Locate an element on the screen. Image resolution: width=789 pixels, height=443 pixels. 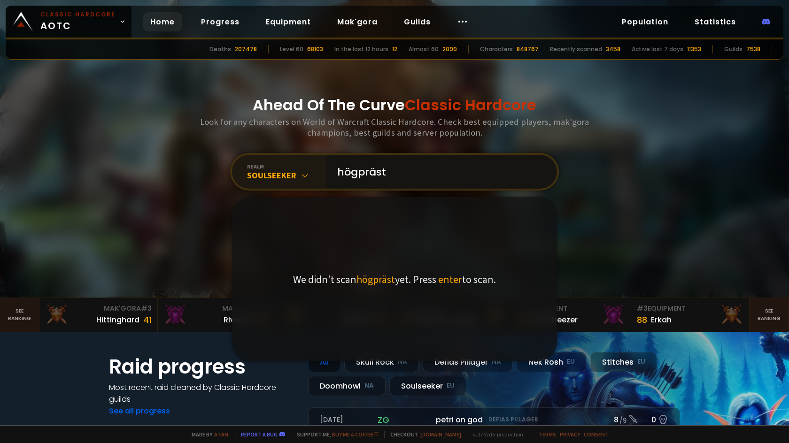
a: Mak'Gora#2Rivench100 is located at coordinates (217, 315).